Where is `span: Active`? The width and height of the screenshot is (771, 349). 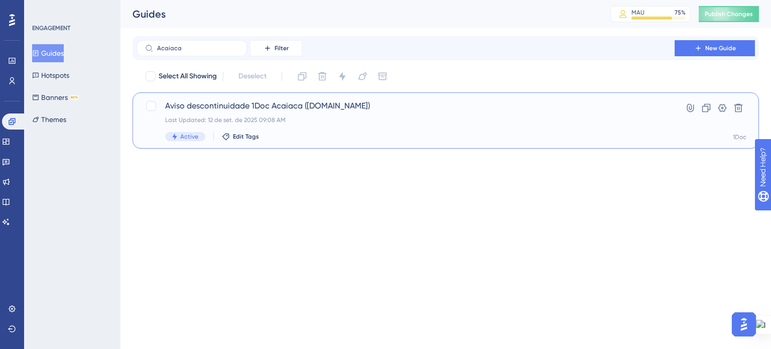 span: Active is located at coordinates (189, 137).